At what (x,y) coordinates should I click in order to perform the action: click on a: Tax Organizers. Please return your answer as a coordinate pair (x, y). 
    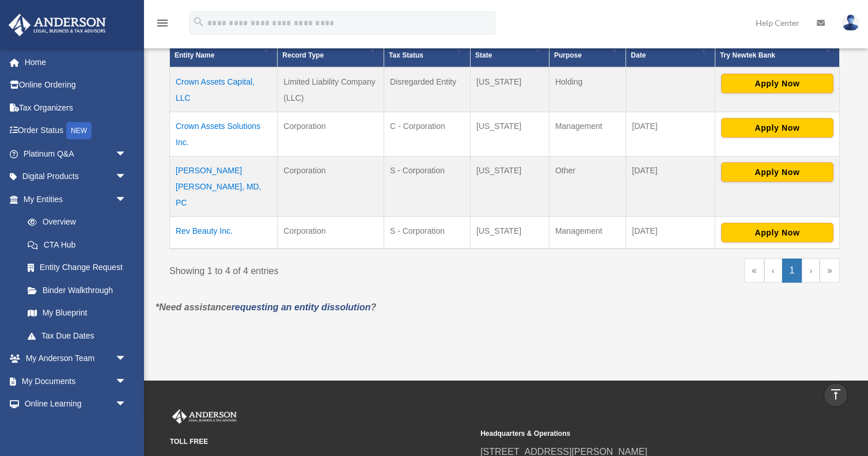
    Looking at the image, I should click on (76, 108).